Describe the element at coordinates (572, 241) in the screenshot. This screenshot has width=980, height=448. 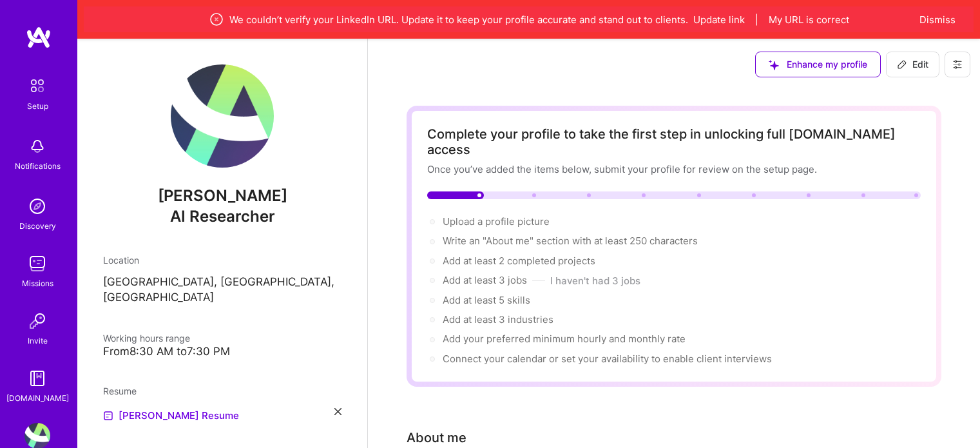
I see `span: Write an "About me" section with at least 250 characters` at that location.